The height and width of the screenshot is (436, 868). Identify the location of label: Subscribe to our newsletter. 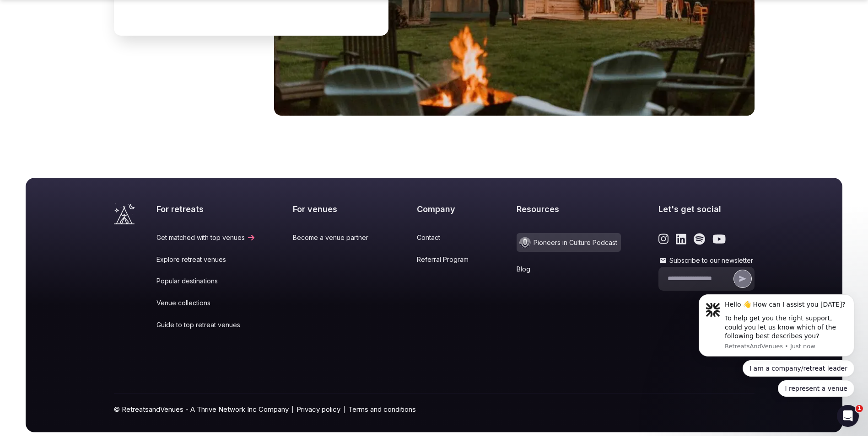
(707, 261).